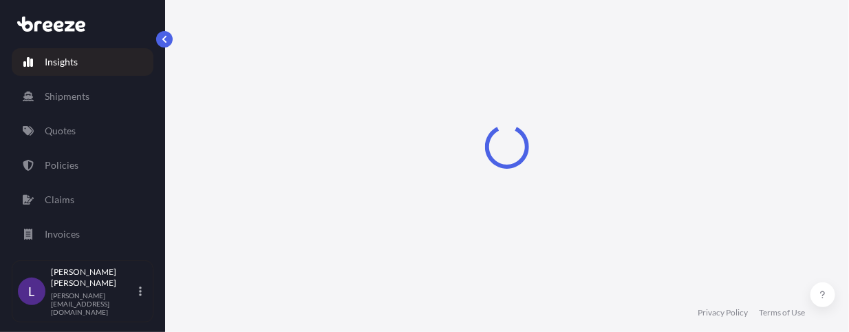 The width and height of the screenshot is (849, 332). I want to click on p: Invoices, so click(62, 234).